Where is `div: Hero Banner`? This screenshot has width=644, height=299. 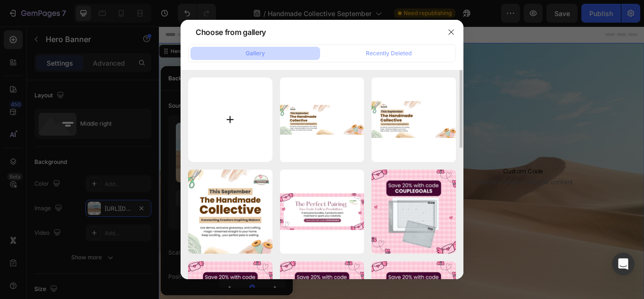 div: Hero Banner is located at coordinates (30, 29).